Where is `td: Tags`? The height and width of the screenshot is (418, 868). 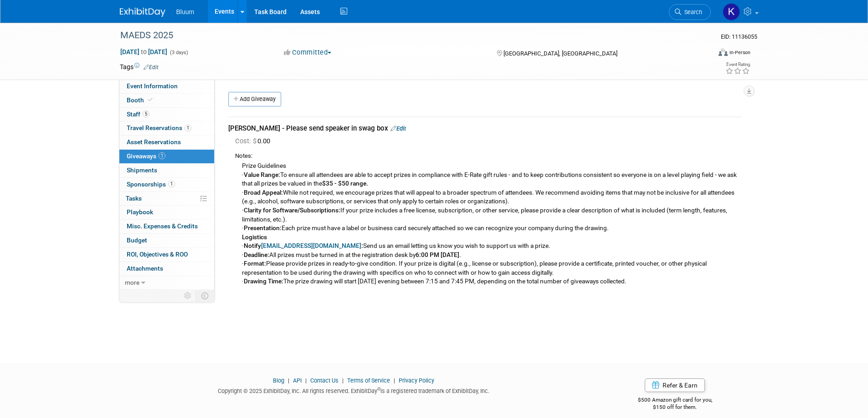 td: Tags is located at coordinates (139, 67).